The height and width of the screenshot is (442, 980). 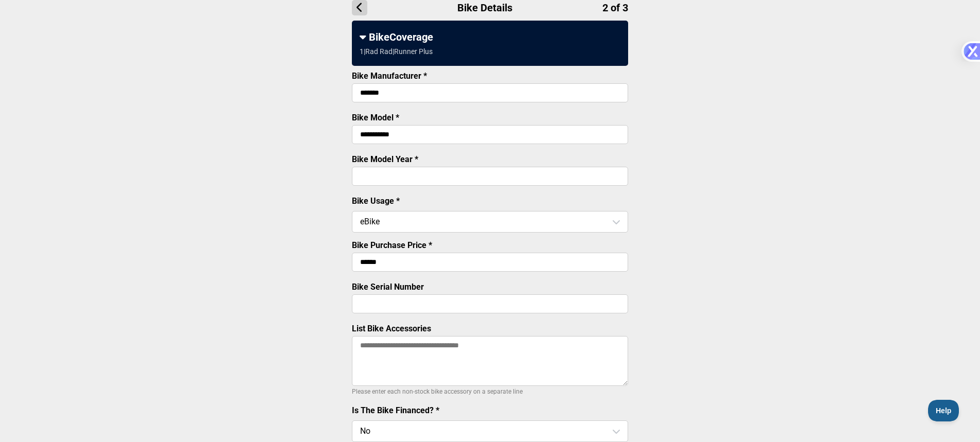 I want to click on label: Bike Usage *, so click(x=375, y=201).